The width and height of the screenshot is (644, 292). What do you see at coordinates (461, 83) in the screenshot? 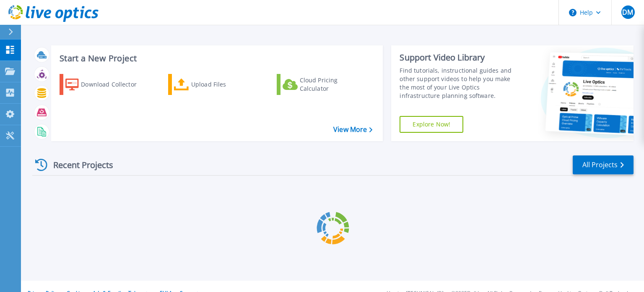
I see `div: Find tutorials, instructional guides and other support videos to help you make the most of your L...` at bounding box center [461, 83].